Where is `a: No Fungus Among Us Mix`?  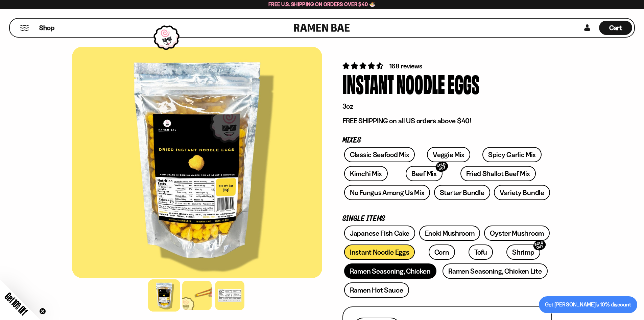
a: No Fungus Among Us Mix is located at coordinates (387, 192).